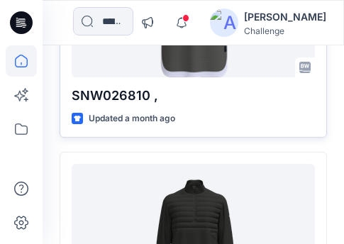 The height and width of the screenshot is (244, 344). Describe the element at coordinates (132, 119) in the screenshot. I see `p: Updated a month ago` at that location.